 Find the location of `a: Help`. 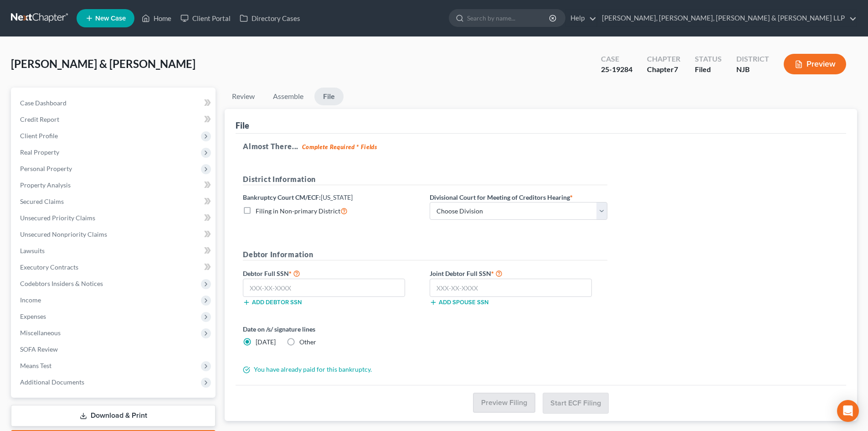

a: Help is located at coordinates (581, 19).